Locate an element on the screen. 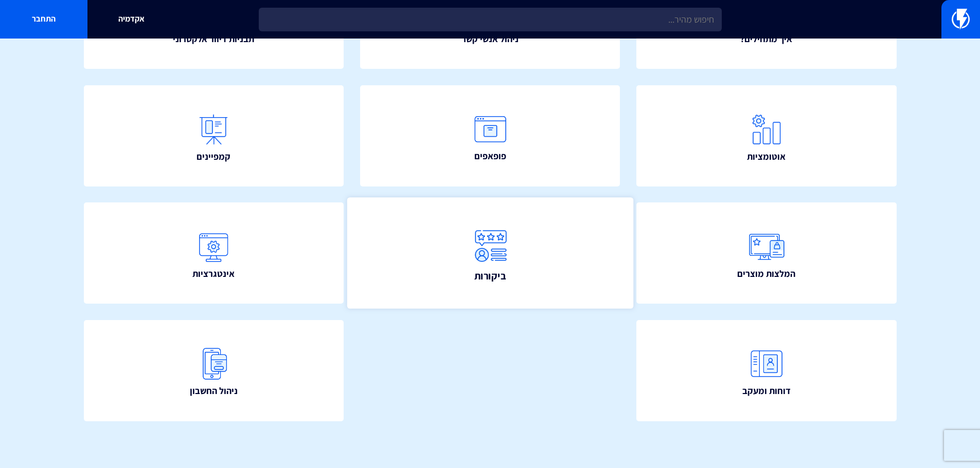 The height and width of the screenshot is (468, 980). a: ביקורות is located at coordinates (490, 253).